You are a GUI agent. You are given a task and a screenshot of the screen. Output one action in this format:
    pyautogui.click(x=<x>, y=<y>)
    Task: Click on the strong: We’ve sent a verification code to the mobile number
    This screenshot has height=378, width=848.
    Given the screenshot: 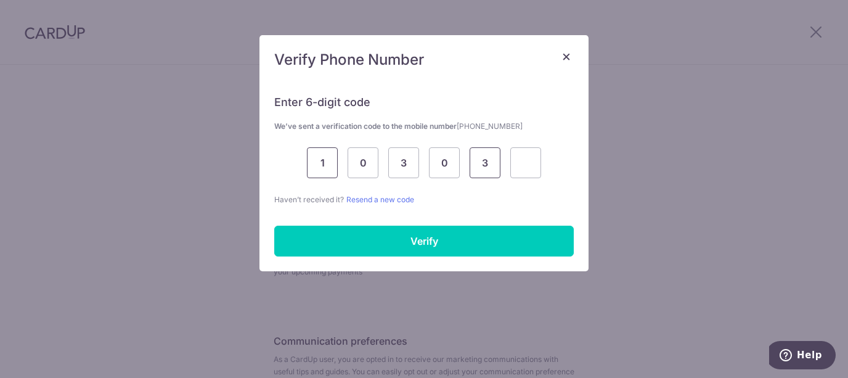 What is the action you would take?
    pyautogui.click(x=398, y=126)
    